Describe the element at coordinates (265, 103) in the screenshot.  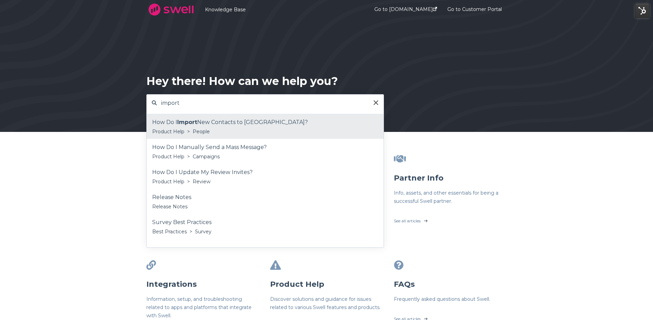
I see `input: Search for answers` at that location.